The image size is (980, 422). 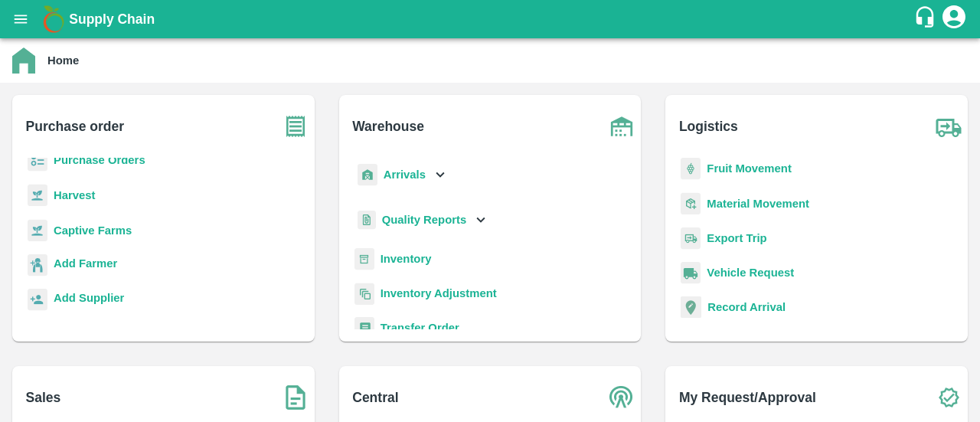 I want to click on div: account of current user, so click(x=954, y=19).